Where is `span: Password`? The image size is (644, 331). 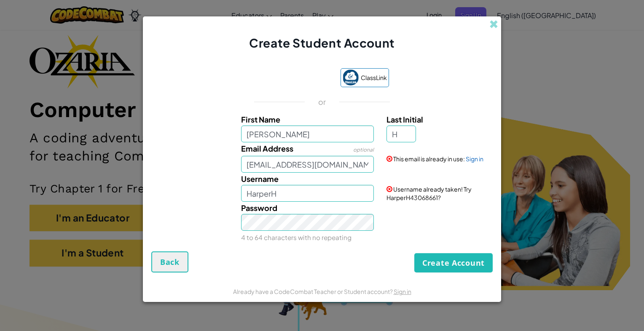
span: Password is located at coordinates (259, 208).